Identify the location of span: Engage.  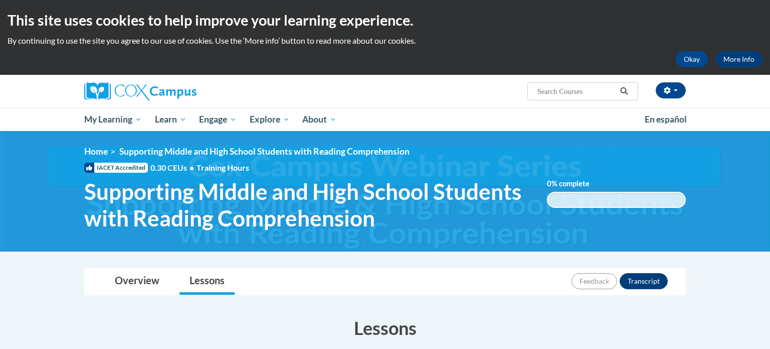
(218, 119).